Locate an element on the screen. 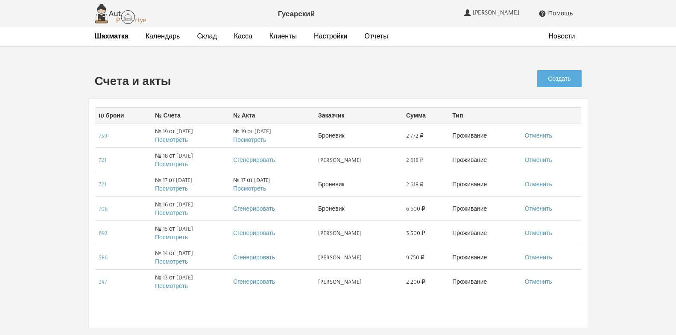 The height and width of the screenshot is (335, 676). a: 706 is located at coordinates (103, 208).